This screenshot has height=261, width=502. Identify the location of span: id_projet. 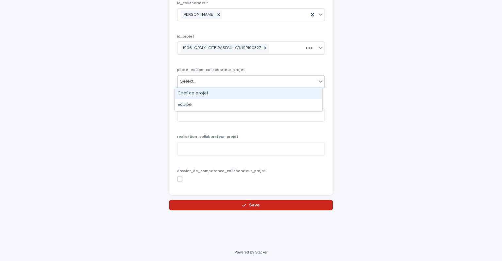
(186, 37).